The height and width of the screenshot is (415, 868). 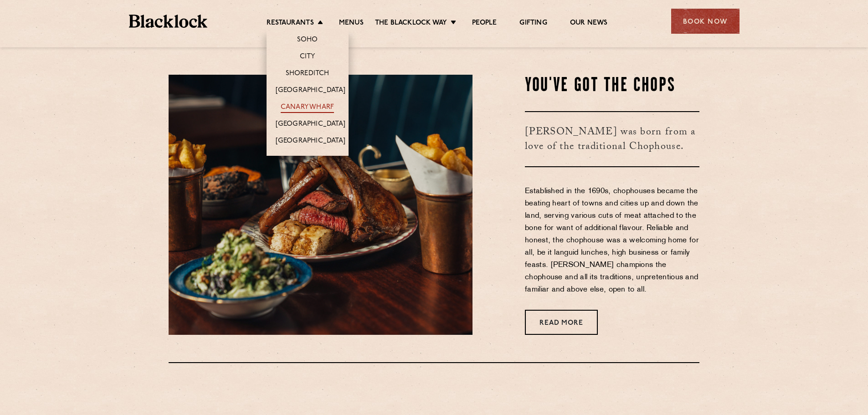 What do you see at coordinates (168, 21) in the screenshot?
I see `img: BL_Textured_Logo-footer-cropped.svg` at bounding box center [168, 21].